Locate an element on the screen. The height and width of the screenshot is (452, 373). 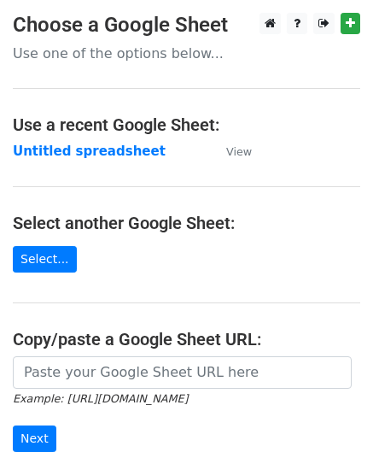
h3: Choose a Google Sheet is located at coordinates (186, 25).